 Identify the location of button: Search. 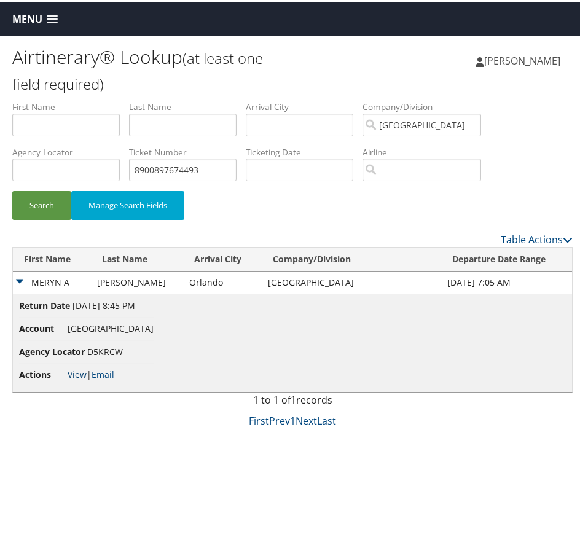
(42, 203).